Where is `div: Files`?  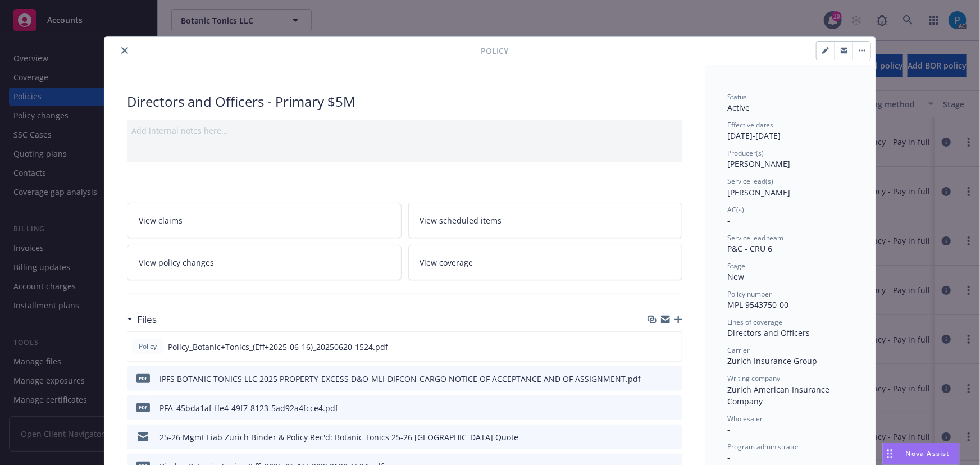
div: Files is located at coordinates (141, 319).